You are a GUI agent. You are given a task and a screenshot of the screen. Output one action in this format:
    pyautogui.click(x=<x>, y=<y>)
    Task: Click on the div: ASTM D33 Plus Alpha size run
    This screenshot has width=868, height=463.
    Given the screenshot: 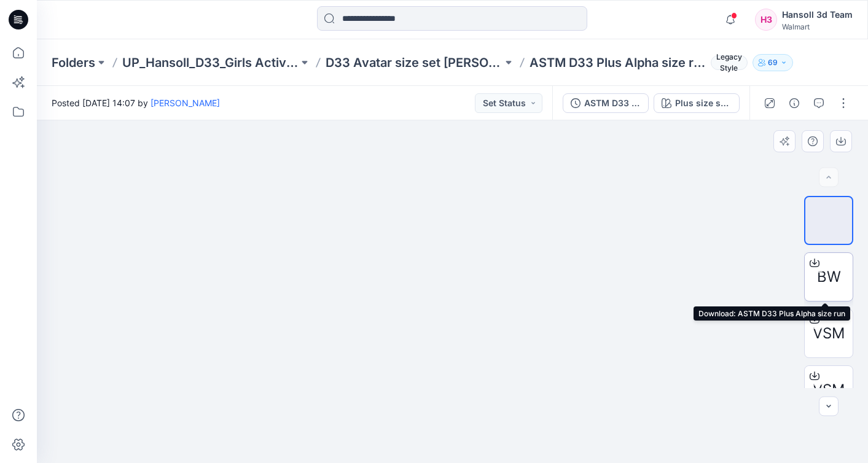 What is the action you would take?
    pyautogui.click(x=612, y=103)
    